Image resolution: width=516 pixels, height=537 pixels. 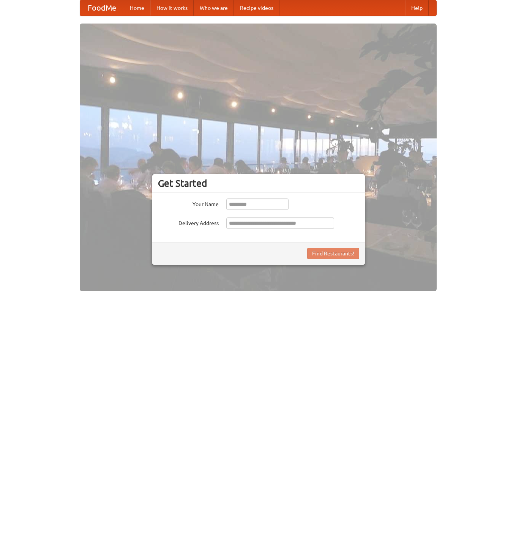 What do you see at coordinates (258, 183) in the screenshot?
I see `h3: Get Started` at bounding box center [258, 183].